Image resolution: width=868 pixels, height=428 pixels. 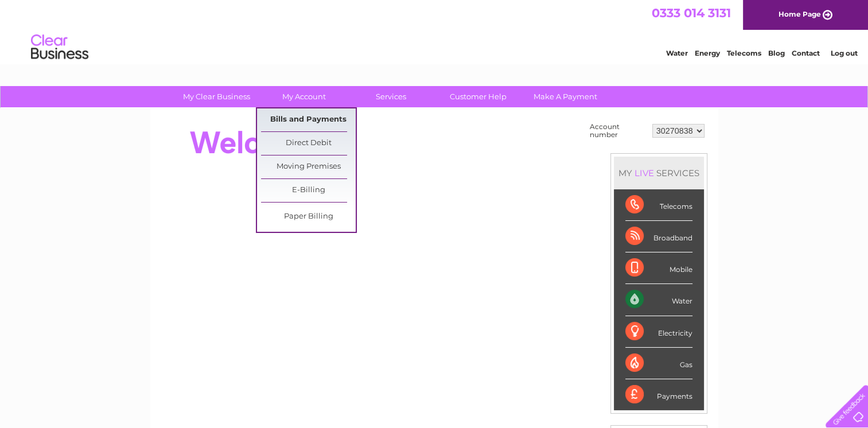 I want to click on div: LIVE, so click(x=644, y=173).